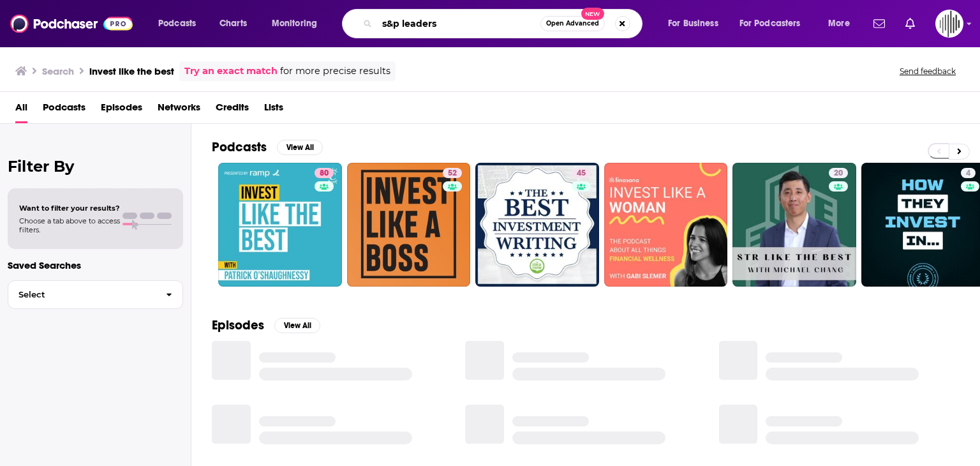 The image size is (980, 466). I want to click on span: 20, so click(839, 174).